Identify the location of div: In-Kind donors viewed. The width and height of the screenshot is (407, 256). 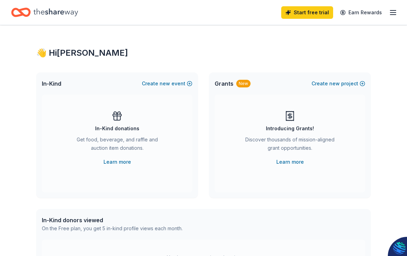
(112, 220).